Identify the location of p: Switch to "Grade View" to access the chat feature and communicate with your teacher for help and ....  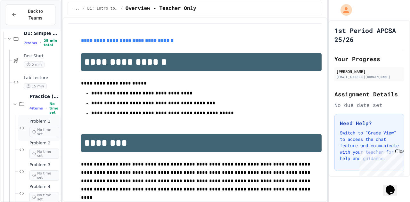
(369, 146).